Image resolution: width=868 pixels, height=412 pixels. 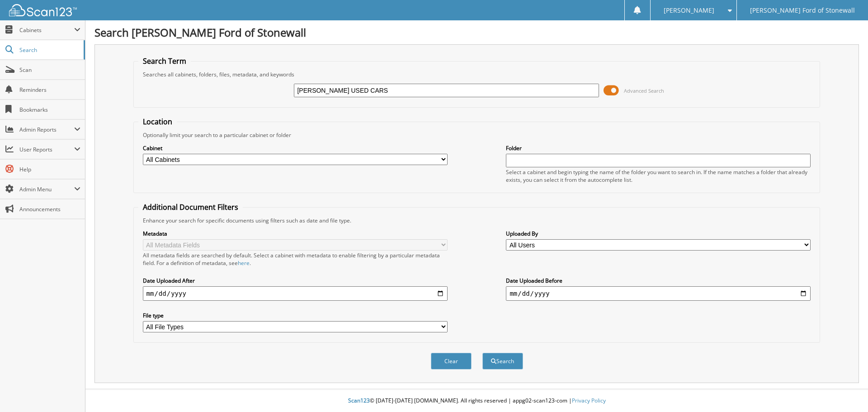 I want to click on label: Uploaded By, so click(x=658, y=233).